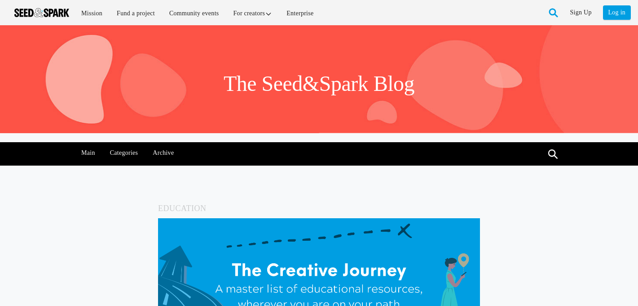 The width and height of the screenshot is (638, 306). What do you see at coordinates (124, 153) in the screenshot?
I see `a: Categories` at bounding box center [124, 153].